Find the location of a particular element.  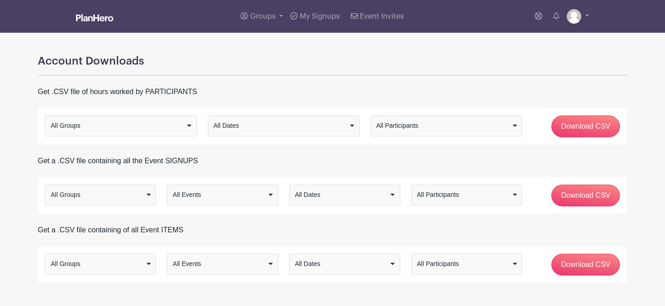

div: Get a .CSV file containing of all Event ITEMS is located at coordinates (333, 230).